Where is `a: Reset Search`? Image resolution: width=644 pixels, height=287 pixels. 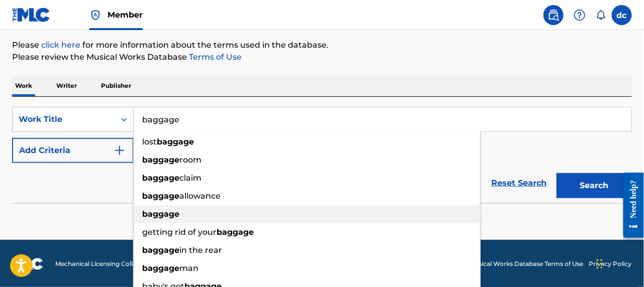
a: Reset Search is located at coordinates (519, 183).